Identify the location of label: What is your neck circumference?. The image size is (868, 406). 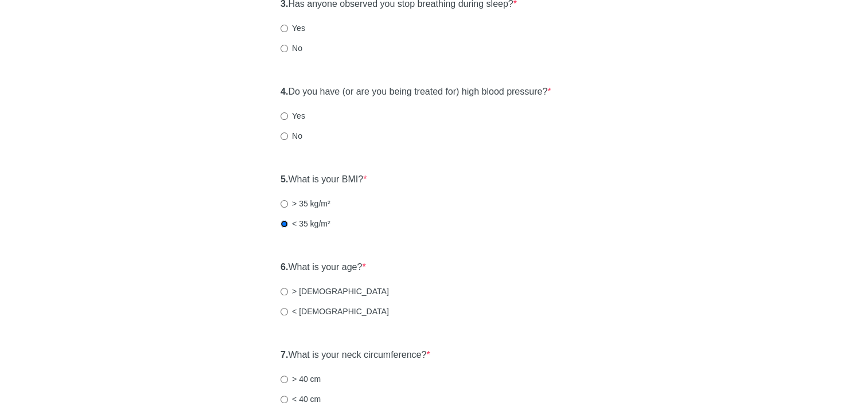
(355, 355).